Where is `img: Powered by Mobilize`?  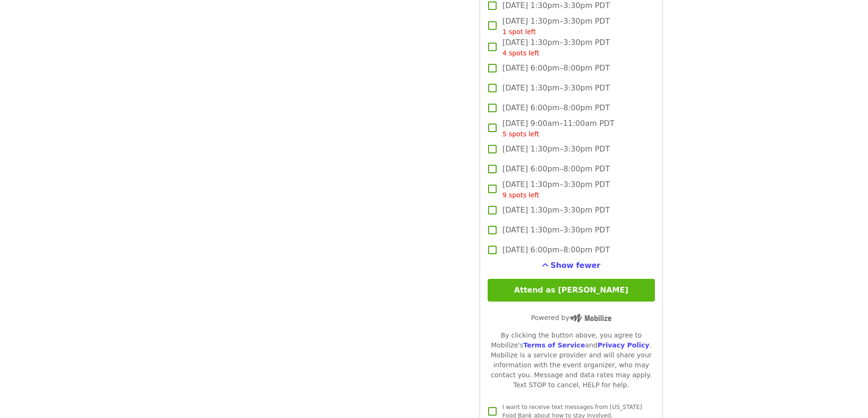 img: Powered by Mobilize is located at coordinates (591, 318).